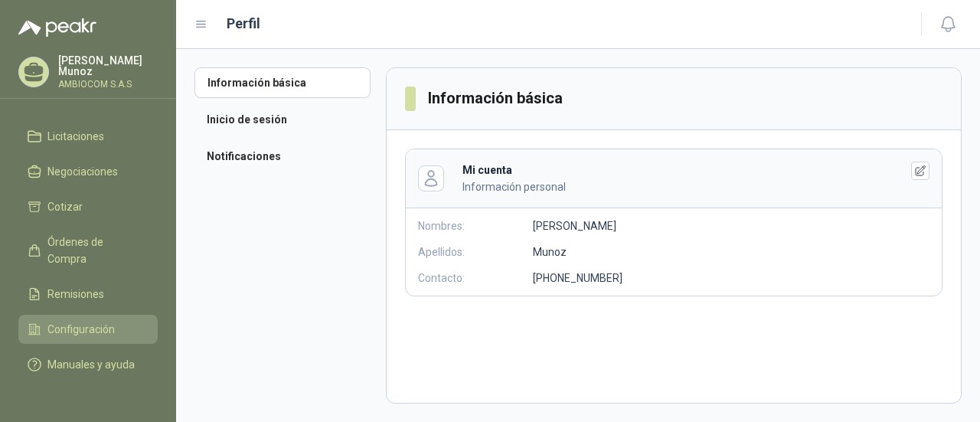  Describe the element at coordinates (282, 83) in the screenshot. I see `a: Información básica` at that location.